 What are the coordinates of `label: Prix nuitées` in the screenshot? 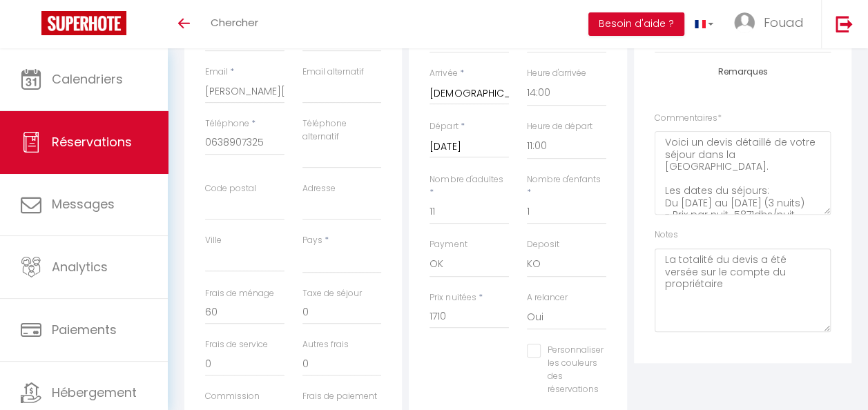 It's located at (452, 298).